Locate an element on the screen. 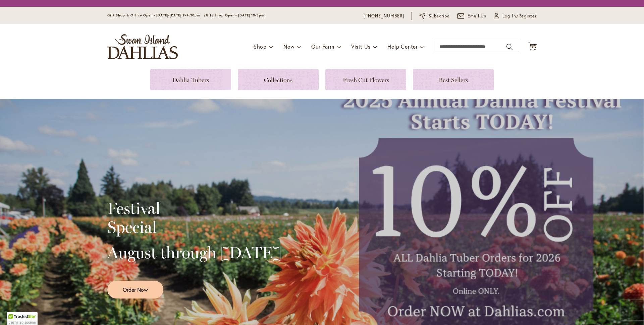  h2: Festival Special is located at coordinates (194, 218).